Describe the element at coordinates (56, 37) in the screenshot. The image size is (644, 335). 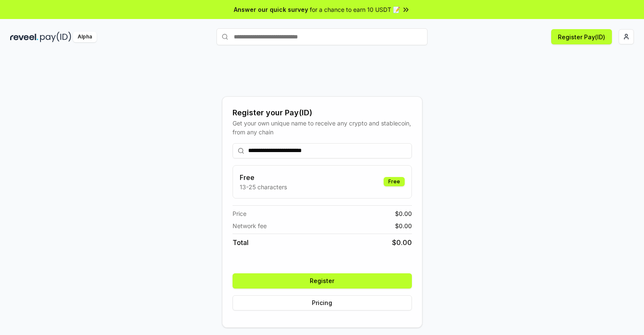
I see `img: pay_id` at that location.